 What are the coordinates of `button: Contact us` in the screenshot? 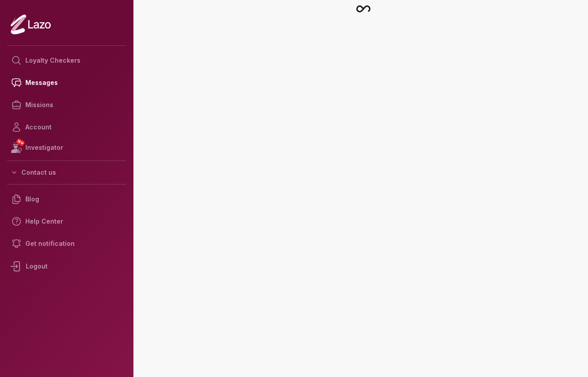 It's located at (67, 172).